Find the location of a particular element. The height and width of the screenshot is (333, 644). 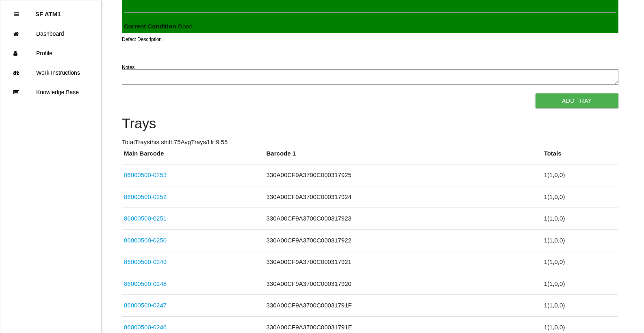

a: Knowledge Base is located at coordinates (51, 92).